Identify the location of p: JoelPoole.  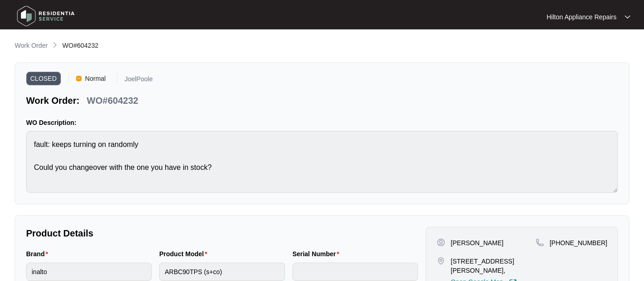
(139, 80).